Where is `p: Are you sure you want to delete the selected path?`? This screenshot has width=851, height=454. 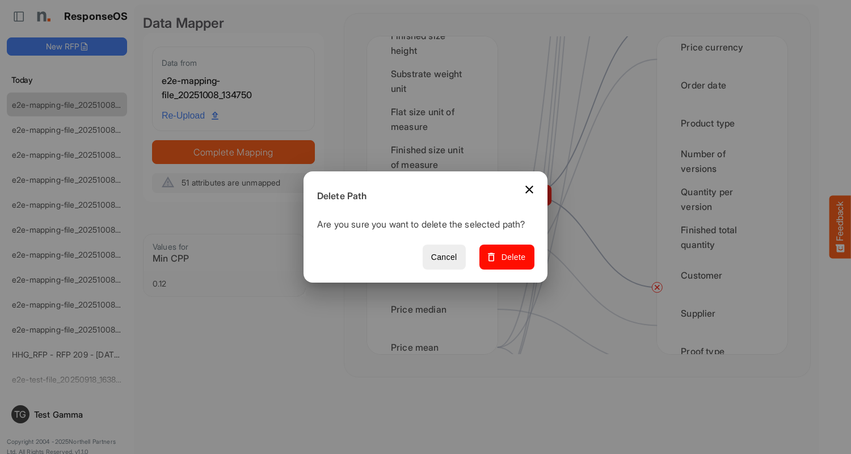 p: Are you sure you want to delete the selected path? is located at coordinates (421, 226).